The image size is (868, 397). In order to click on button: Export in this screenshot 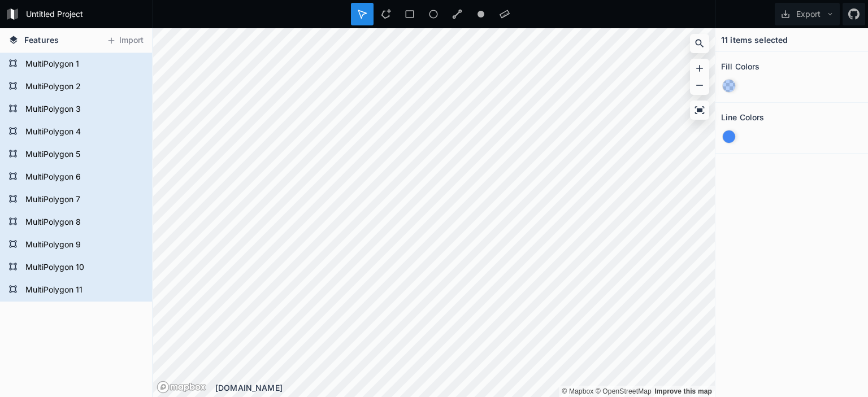, I will do `click(807, 14)`.